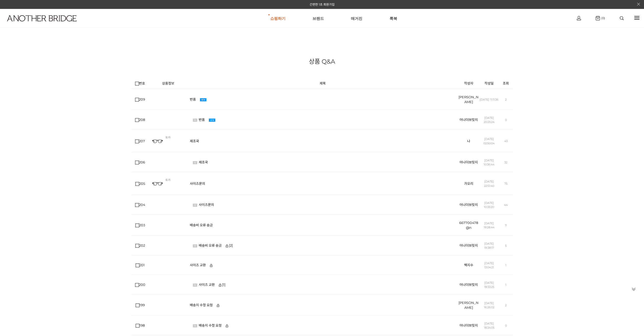 This screenshot has height=336, width=644. I want to click on a: logo, so click(51, 24).